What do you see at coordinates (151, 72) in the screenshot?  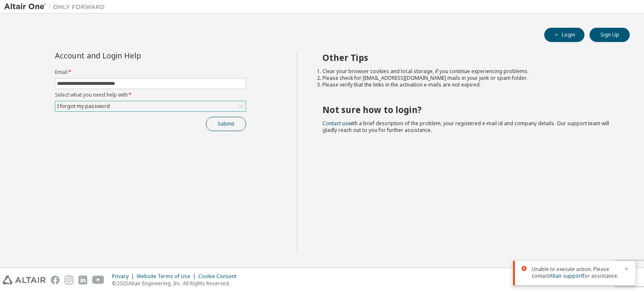 I see `label: Email` at bounding box center [151, 72].